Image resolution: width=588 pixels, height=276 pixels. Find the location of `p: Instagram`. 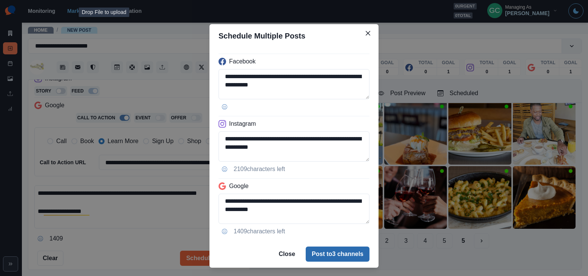

p: Instagram is located at coordinates (242, 124).